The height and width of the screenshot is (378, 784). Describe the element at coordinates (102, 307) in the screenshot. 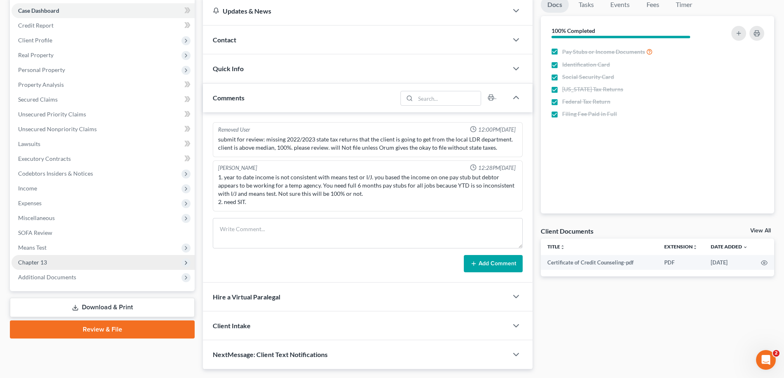

I see `a: Download & Print` at that location.